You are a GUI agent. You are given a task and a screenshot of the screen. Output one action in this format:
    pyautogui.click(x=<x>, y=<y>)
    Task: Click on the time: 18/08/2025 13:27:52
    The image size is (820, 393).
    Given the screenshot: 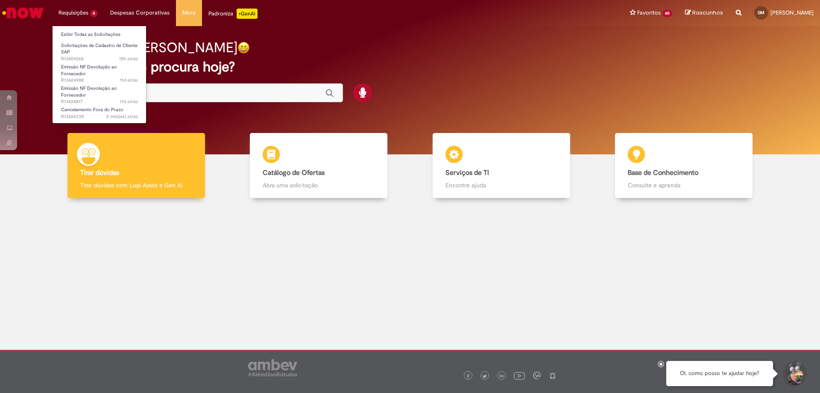 What is the action you would take?
    pyautogui.click(x=129, y=101)
    